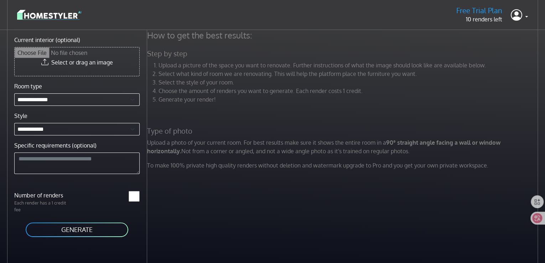 The width and height of the screenshot is (545, 263). What do you see at coordinates (55, 145) in the screenshot?
I see `label: Specific requirements (optional)` at bounding box center [55, 145].